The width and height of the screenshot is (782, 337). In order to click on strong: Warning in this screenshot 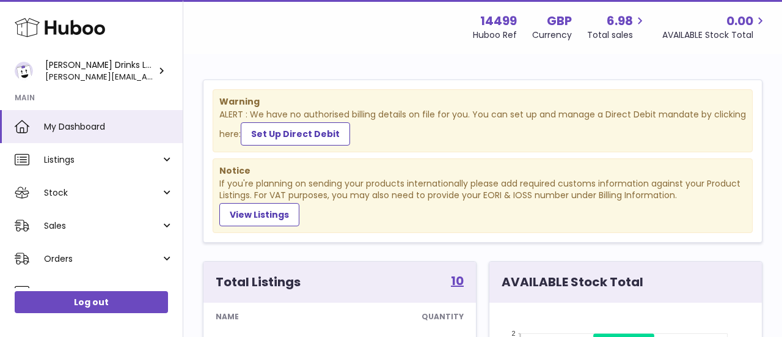, I will do `click(482, 101)`.